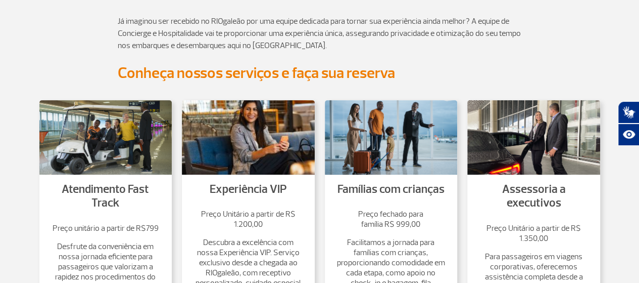 This screenshot has height=283, width=639. Describe the element at coordinates (391, 189) in the screenshot. I see `a: Famílias com crianças` at that location.